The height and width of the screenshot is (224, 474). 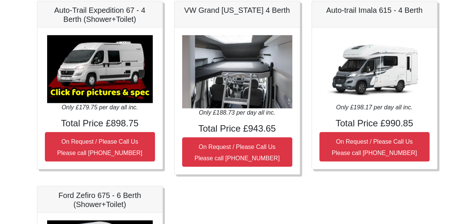 What do you see at coordinates (237, 72) in the screenshot?
I see `img: VW Grand California 4 Berth` at bounding box center [237, 72].